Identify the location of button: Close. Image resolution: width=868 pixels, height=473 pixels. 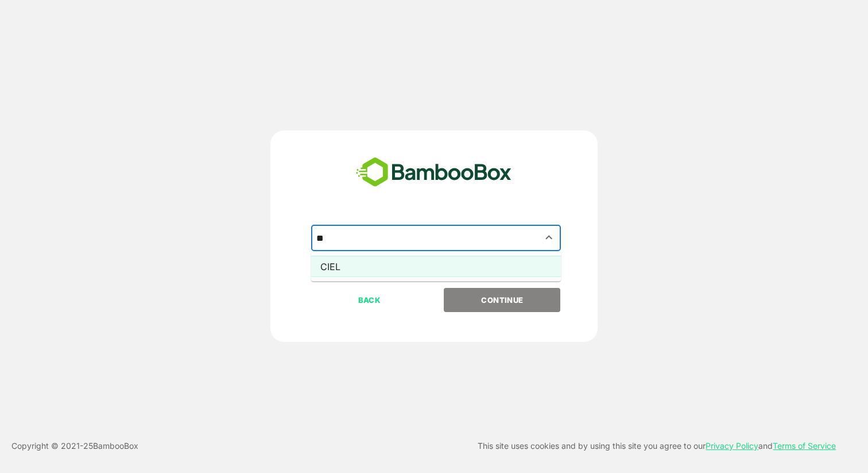
(548, 237).